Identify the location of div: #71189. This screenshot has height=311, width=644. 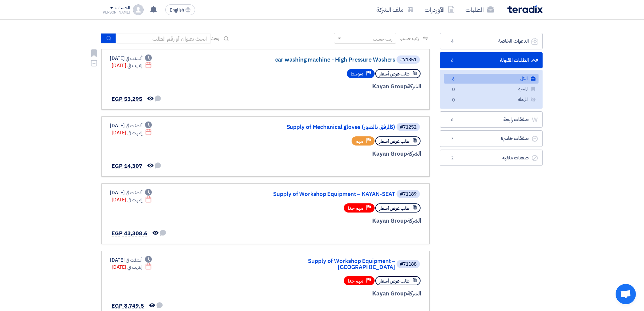
(408, 194).